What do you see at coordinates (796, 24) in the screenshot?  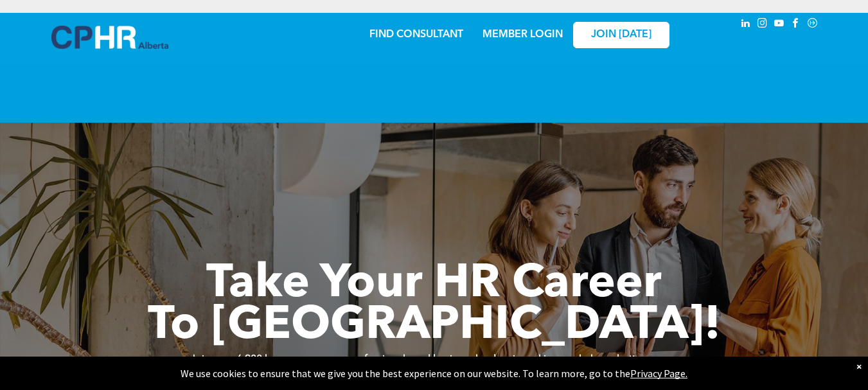 I see `a: facebook` at bounding box center [796, 24].